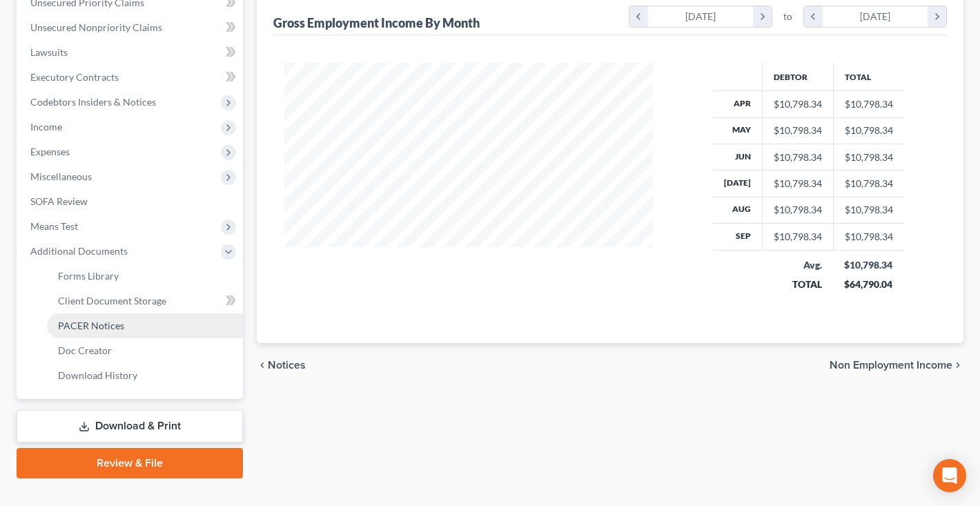 This screenshot has height=506, width=980. I want to click on th: Apr, so click(737, 104).